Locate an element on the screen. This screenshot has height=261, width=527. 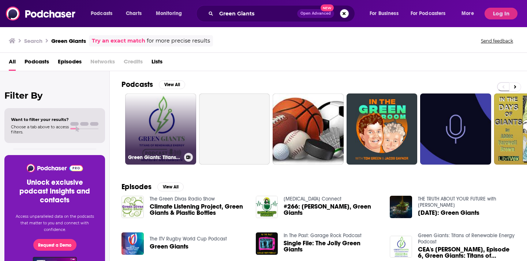
a: PodcastsView All is located at coordinates (153, 84).